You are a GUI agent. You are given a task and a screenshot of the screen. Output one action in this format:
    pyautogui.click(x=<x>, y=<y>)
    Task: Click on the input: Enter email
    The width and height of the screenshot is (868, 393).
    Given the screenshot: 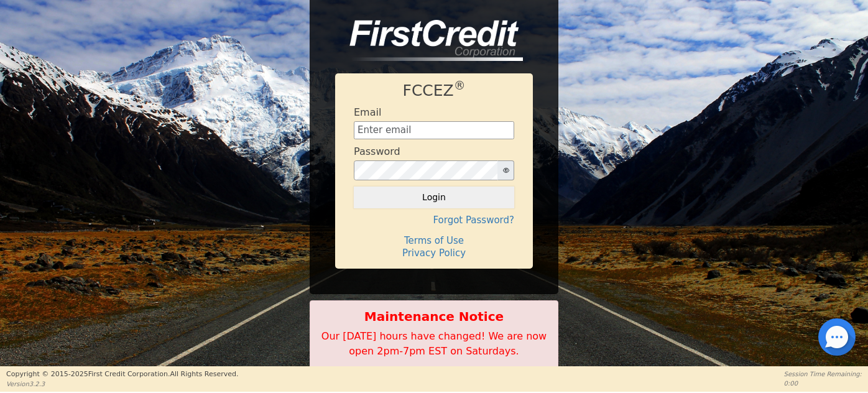 What is the action you would take?
    pyautogui.click(x=434, y=131)
    